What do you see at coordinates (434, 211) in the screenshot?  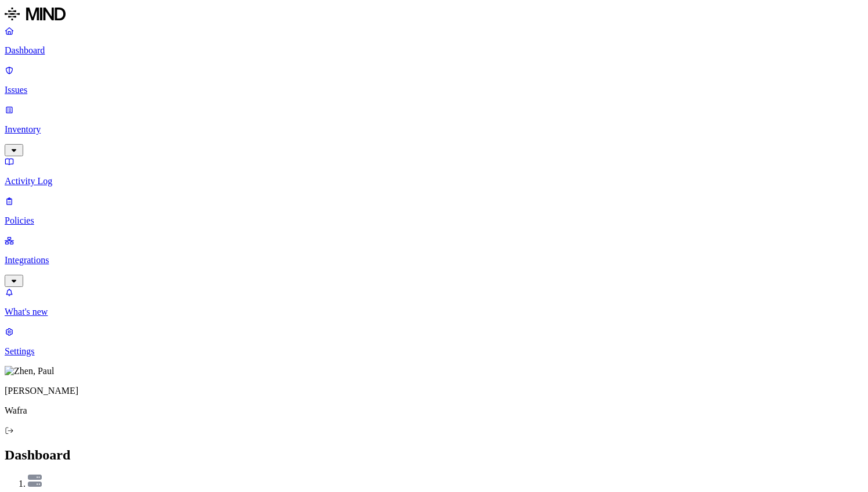 I see `a: Policies` at bounding box center [434, 211].